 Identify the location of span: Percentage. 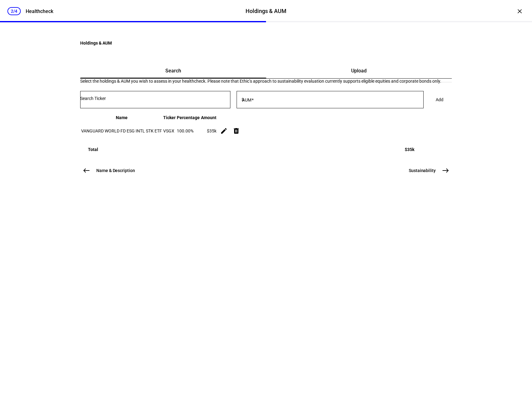
(188, 117).